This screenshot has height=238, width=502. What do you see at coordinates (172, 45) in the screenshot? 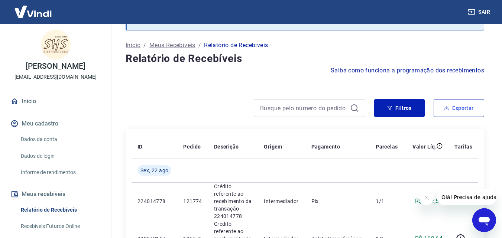
I see `p: Meus Recebíveis` at bounding box center [172, 45].